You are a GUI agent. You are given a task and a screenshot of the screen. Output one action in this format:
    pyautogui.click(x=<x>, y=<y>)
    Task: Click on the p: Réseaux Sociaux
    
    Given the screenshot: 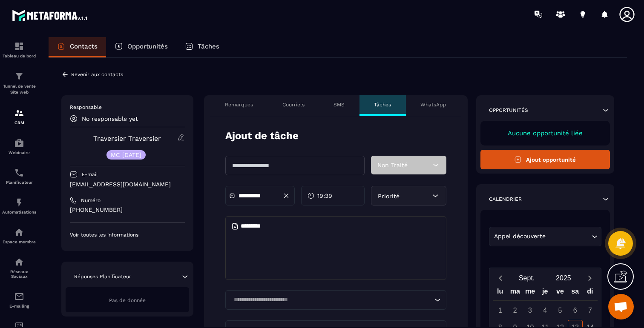 What is the action you would take?
    pyautogui.click(x=19, y=274)
    